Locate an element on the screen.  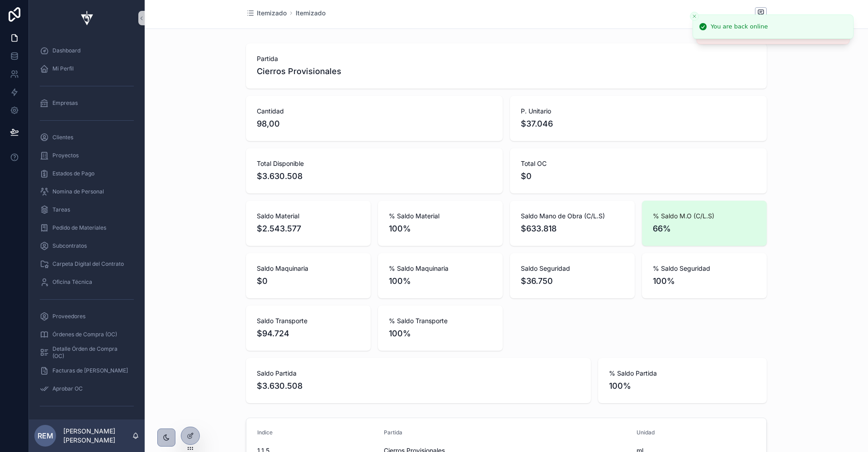
span: Mi Perfil is located at coordinates (63, 68).